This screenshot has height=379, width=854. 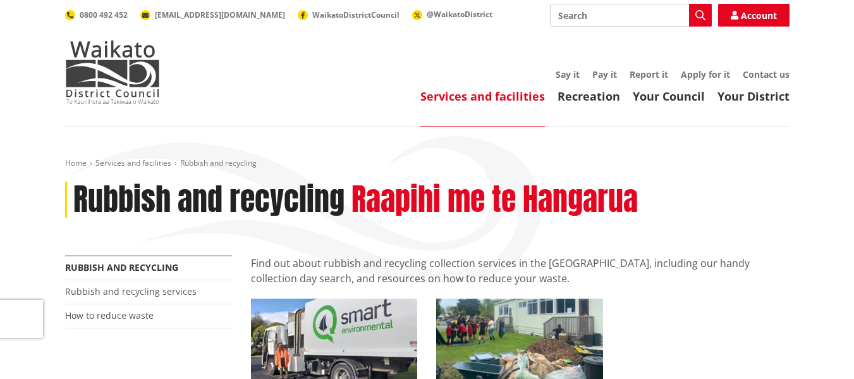 What do you see at coordinates (706, 74) in the screenshot?
I see `a: Apply for it` at bounding box center [706, 74].